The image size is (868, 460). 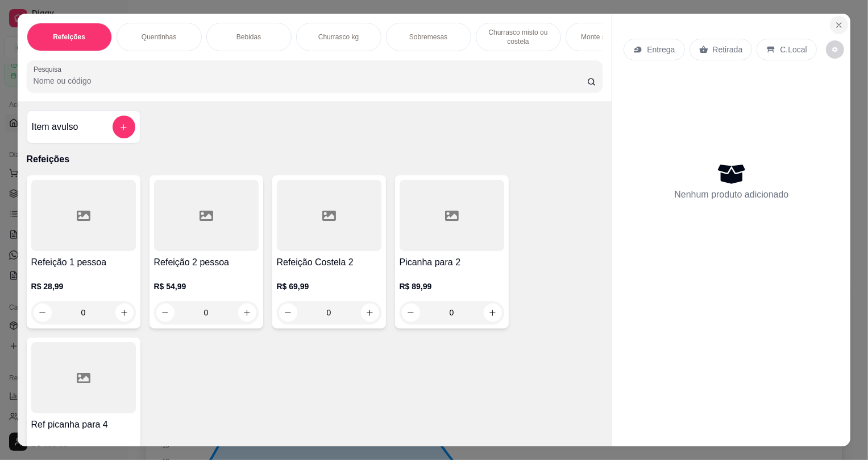 I want to click on h4: Refeição Costela 2, so click(x=329, y=262).